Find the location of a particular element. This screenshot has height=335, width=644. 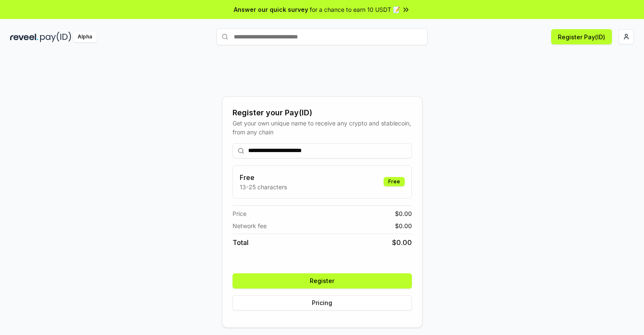

button: Register is located at coordinates (322, 281).